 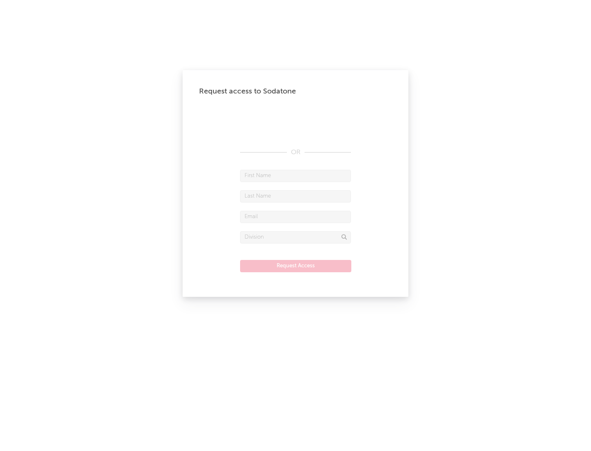 I want to click on div: OR, so click(x=295, y=153).